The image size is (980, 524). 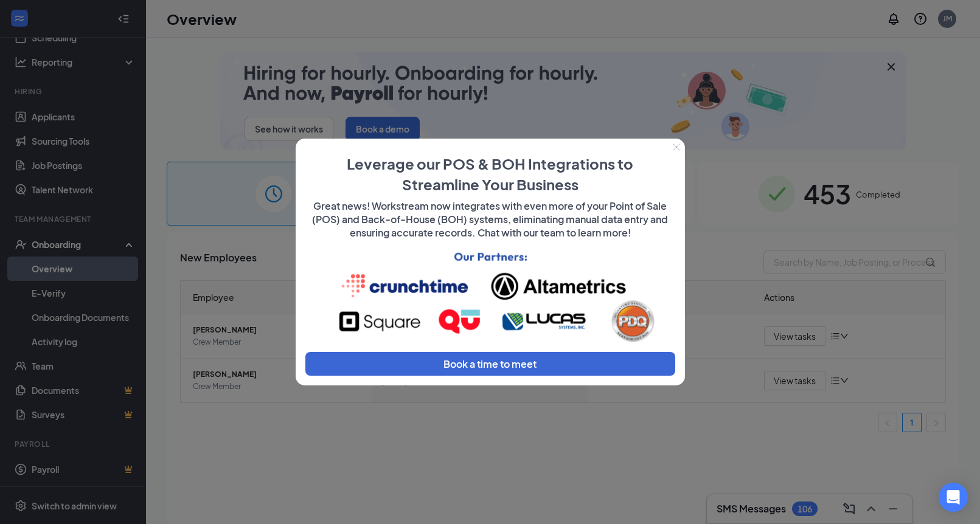 I want to click on div: Switch to admin view, so click(x=74, y=506).